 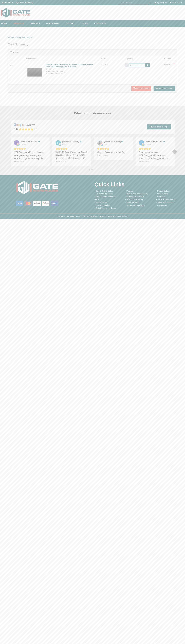 I want to click on a: - Side/Garden/Pedestrian Gates, so click(x=105, y=198).